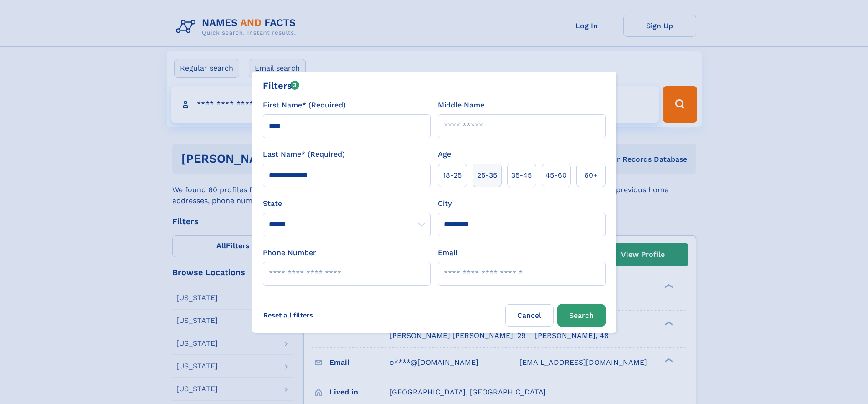 The width and height of the screenshot is (868, 404). What do you see at coordinates (487, 175) in the screenshot?
I see `span: 25‑35` at bounding box center [487, 175].